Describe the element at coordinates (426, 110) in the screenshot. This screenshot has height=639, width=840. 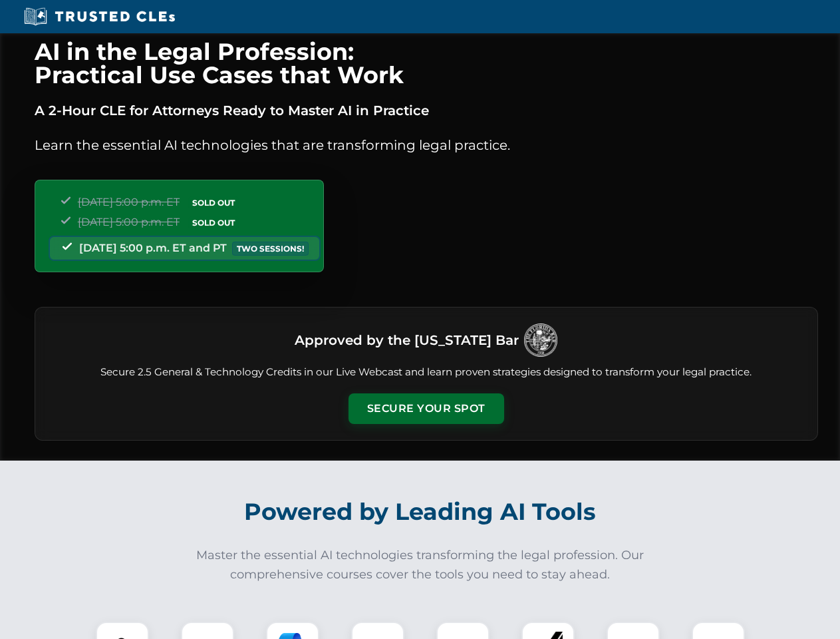
I see `p: A 2-Hour CLE for Attorneys Ready to Master AI in Practice` at that location.